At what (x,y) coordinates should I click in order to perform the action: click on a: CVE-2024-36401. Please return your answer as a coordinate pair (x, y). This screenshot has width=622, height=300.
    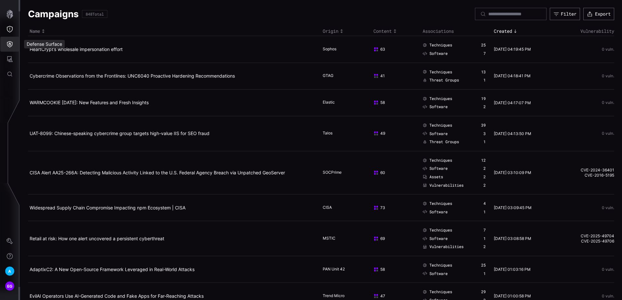
    Looking at the image, I should click on (584, 170).